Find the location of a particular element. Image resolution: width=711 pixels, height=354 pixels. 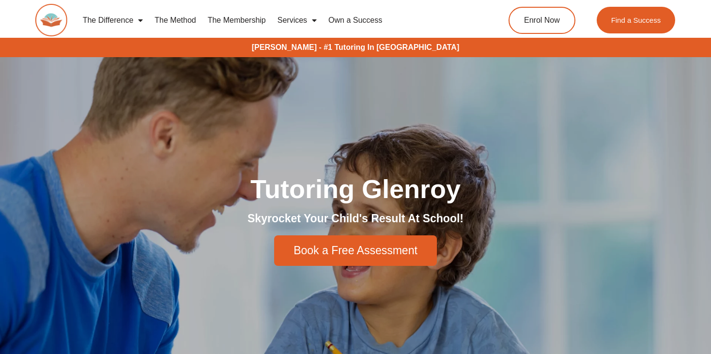

h2: Skyrocket Your Child's Result At School! is located at coordinates (355, 219).